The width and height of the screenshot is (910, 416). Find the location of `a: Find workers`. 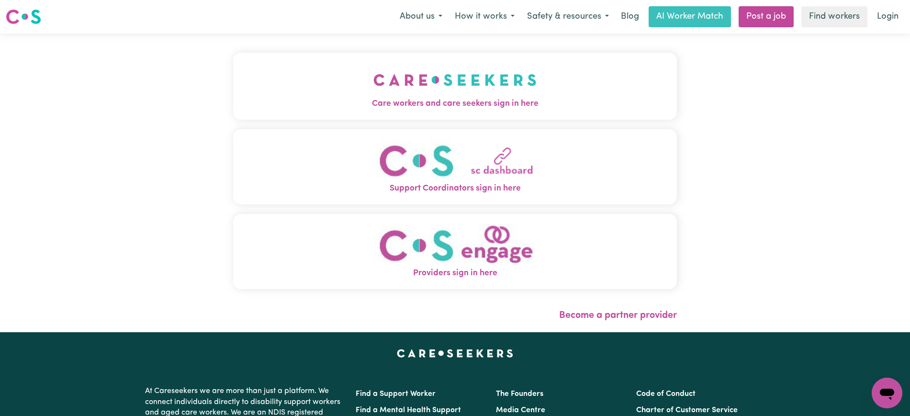

a: Find workers is located at coordinates (834, 17).